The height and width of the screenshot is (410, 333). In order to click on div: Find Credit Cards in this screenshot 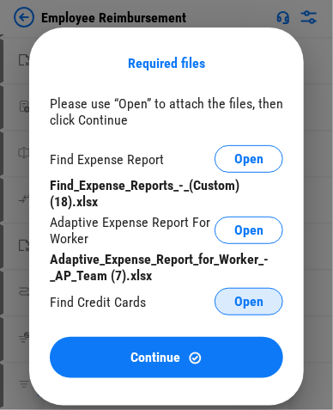, I will do `click(98, 302)`.